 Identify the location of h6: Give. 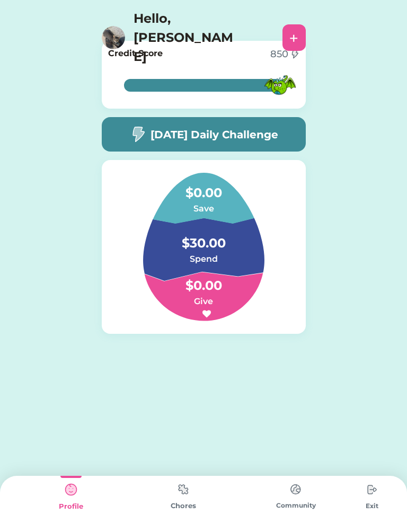
(204, 301).